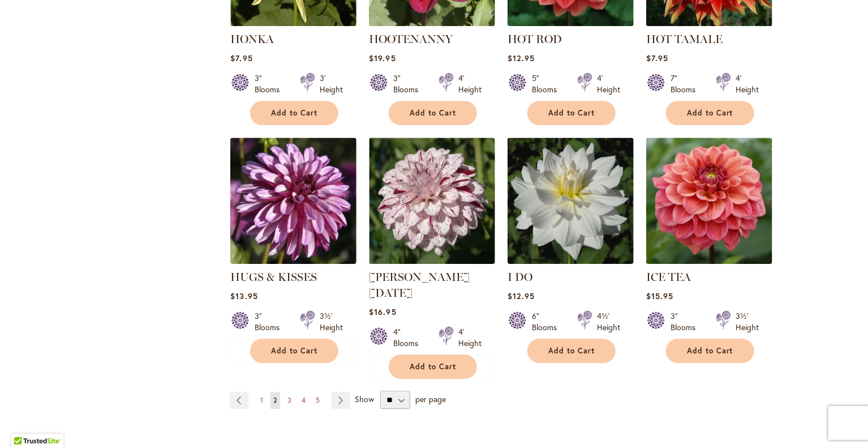 The width and height of the screenshot is (868, 448). What do you see at coordinates (709, 23) in the screenshot?
I see `a: Hot Tamale` at bounding box center [709, 23].